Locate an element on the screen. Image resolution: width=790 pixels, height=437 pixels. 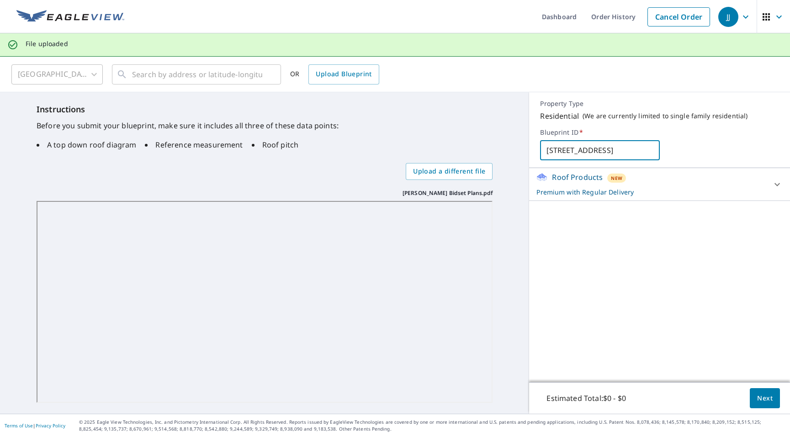
a: Terms of Use is located at coordinates (19, 426).